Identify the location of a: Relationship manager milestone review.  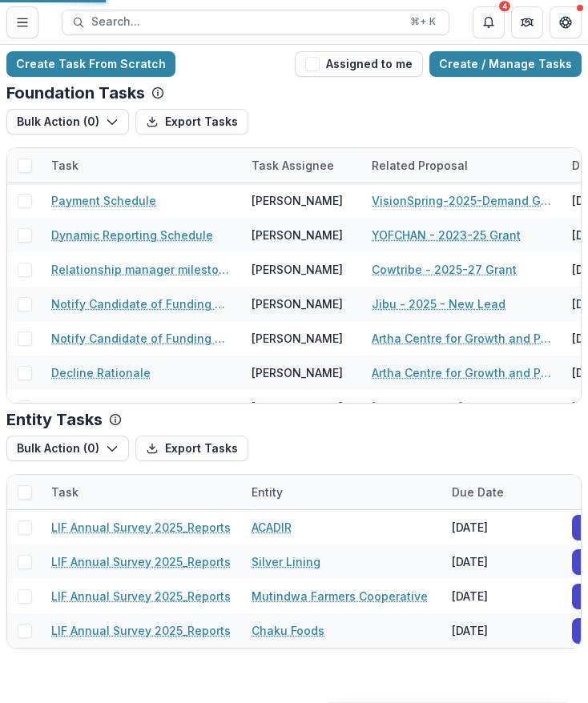
(142, 269).